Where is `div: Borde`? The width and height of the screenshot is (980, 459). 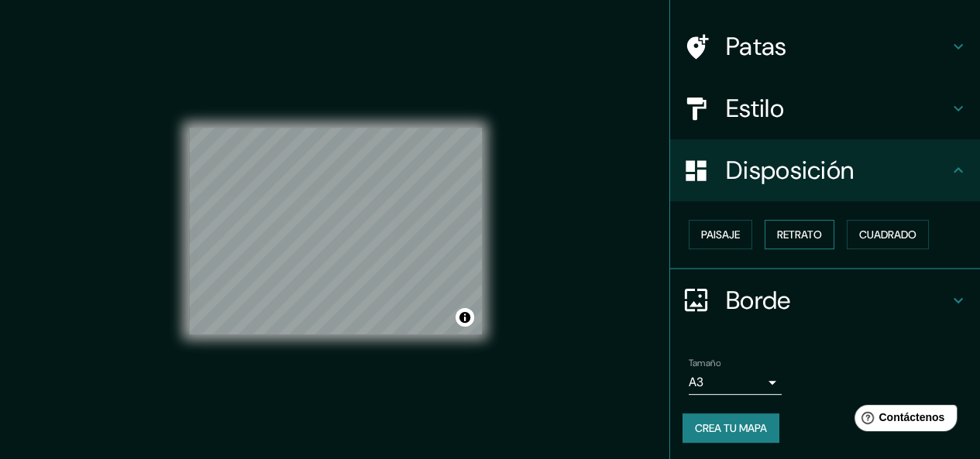
div: Borde is located at coordinates (825, 301).